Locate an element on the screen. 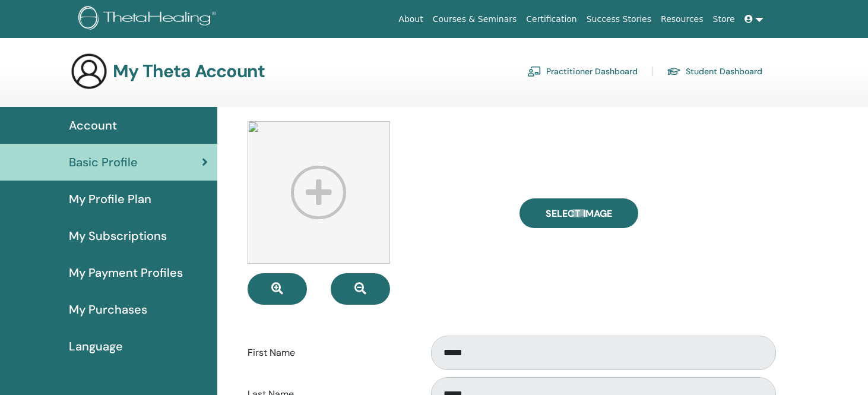  a: Courses & Seminars is located at coordinates (475, 19).